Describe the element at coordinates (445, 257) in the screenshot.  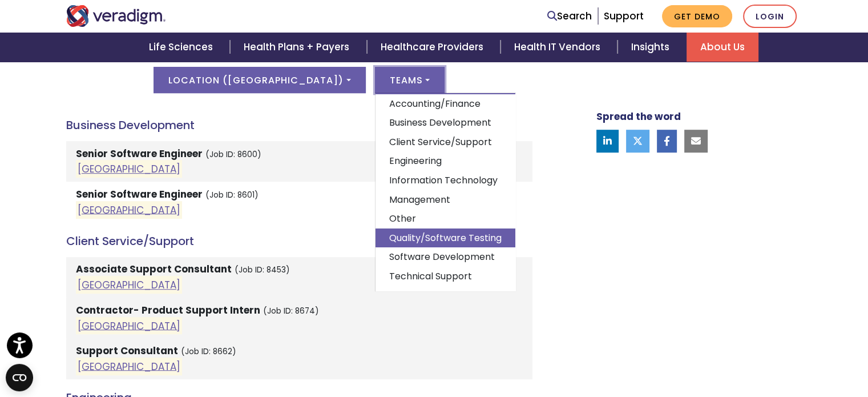
I see `a: Software Development` at that location.